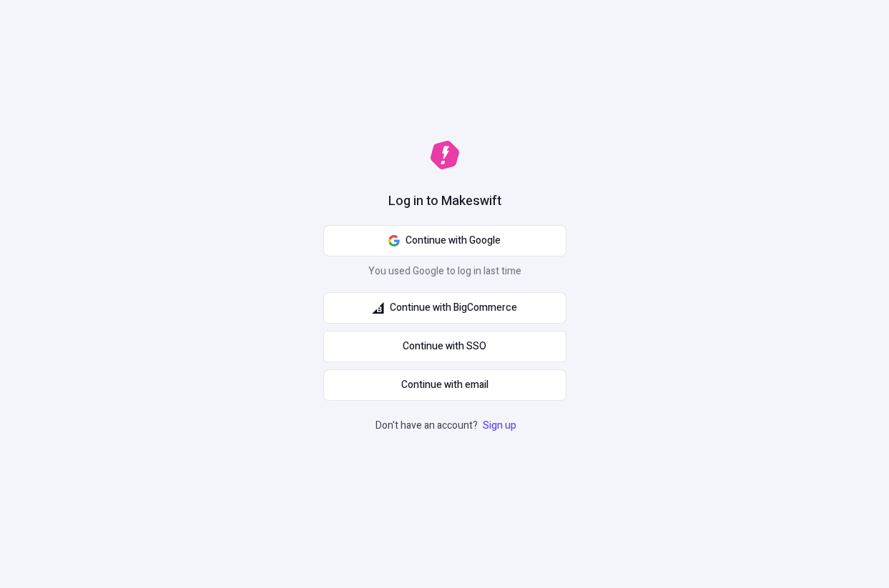 Image resolution: width=889 pixels, height=588 pixels. I want to click on button: Continue with Google, so click(444, 241).